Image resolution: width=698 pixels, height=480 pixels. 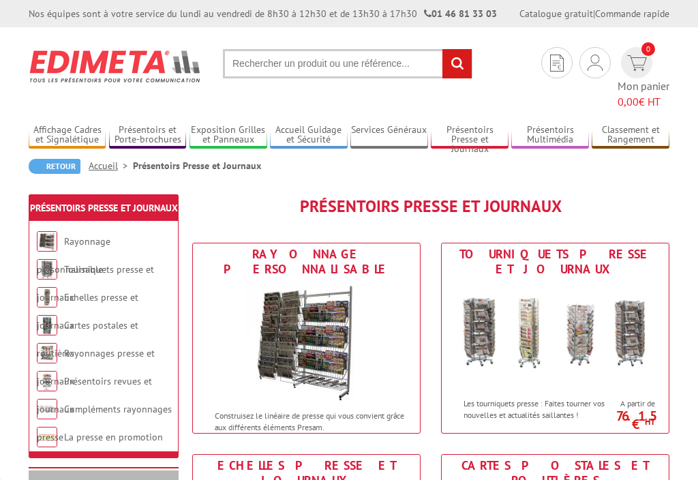 I want to click on a: Tourniquets presse et journaux Tourniquets presse et journaux Les tourniquets presse : Faites tou..., so click(x=555, y=338).